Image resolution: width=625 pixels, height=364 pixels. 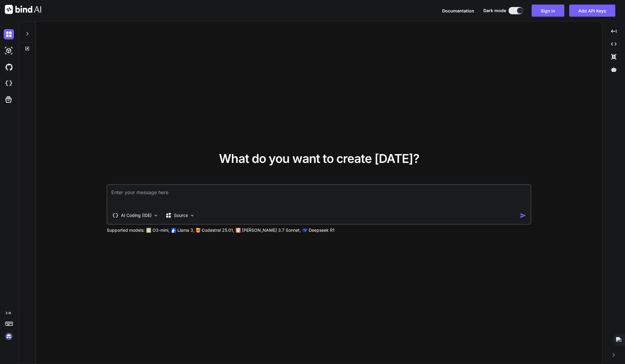 I want to click on img: darkChat, so click(x=9, y=34).